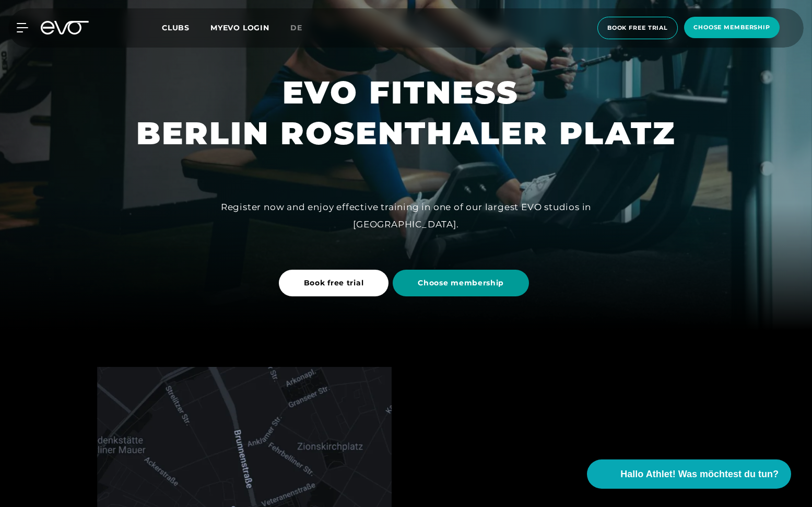 The image size is (812, 507). Describe the element at coordinates (334, 283) in the screenshot. I see `span: Book free trial` at that location.